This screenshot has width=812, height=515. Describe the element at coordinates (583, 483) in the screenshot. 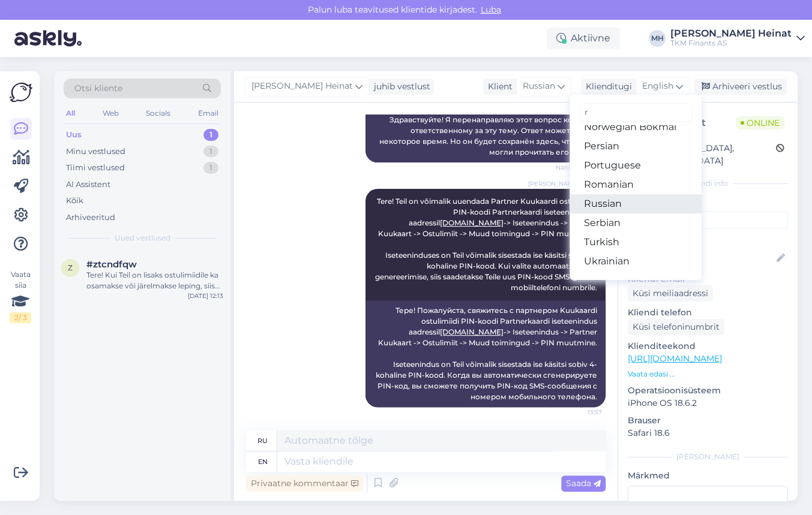

I see `span: Saada` at that location.